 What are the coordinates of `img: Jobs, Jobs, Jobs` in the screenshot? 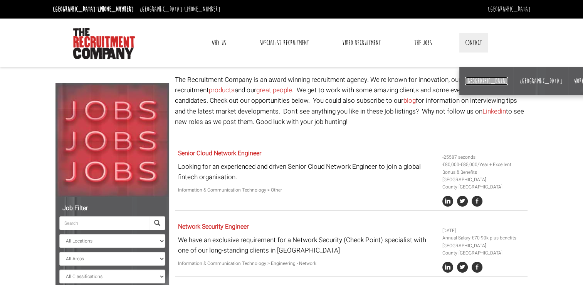 It's located at (112, 140).